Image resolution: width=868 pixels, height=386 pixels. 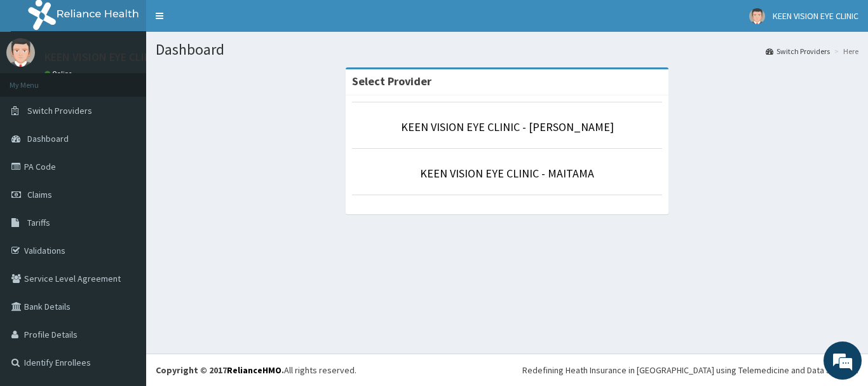 I want to click on a: RelianceHMO, so click(x=254, y=370).